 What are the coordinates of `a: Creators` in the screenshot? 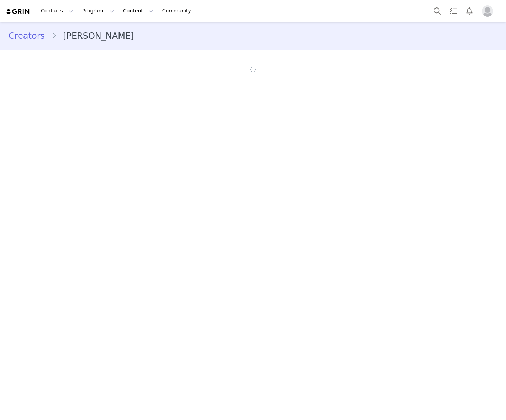 It's located at (30, 36).